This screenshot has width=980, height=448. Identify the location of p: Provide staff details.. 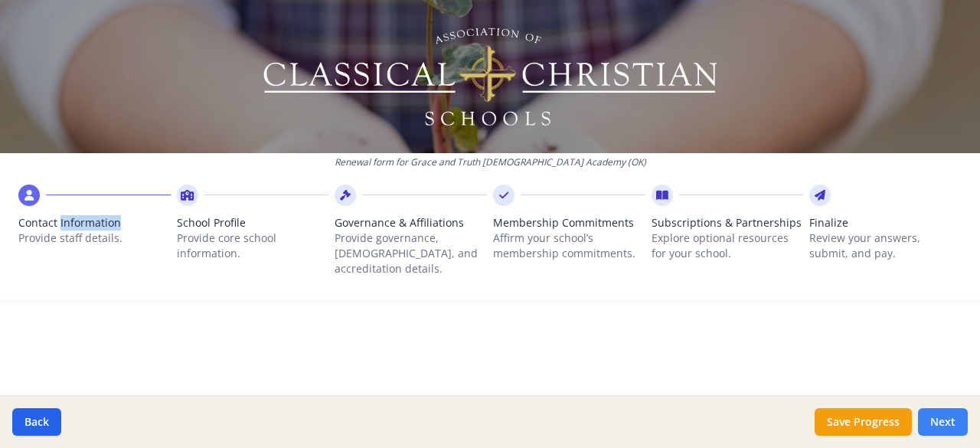
(95, 238).